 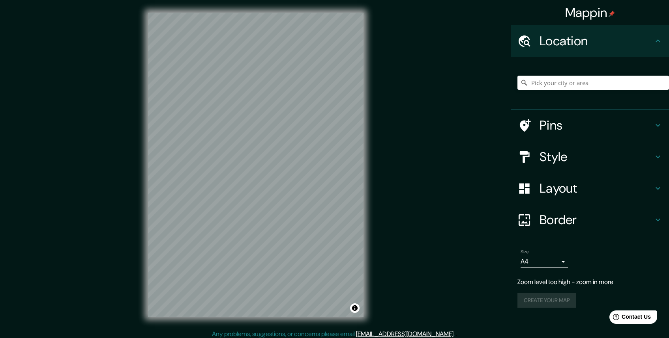 I want to click on div: Pins, so click(x=590, y=125).